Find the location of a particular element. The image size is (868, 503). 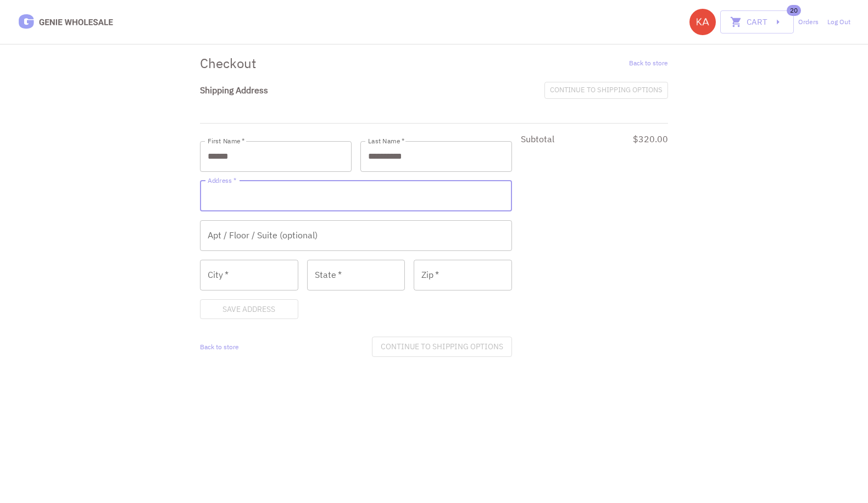

img: Logo is located at coordinates (66, 22).